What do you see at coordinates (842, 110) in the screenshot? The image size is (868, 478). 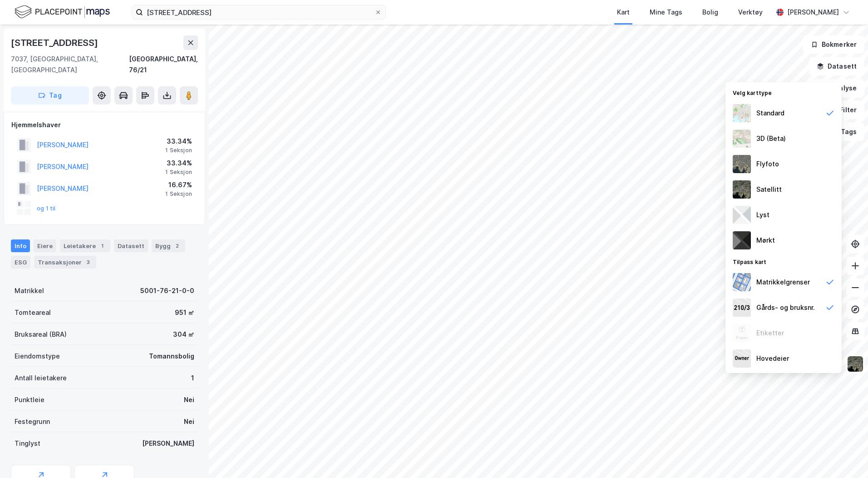 I see `button: Filter` at bounding box center [842, 110].